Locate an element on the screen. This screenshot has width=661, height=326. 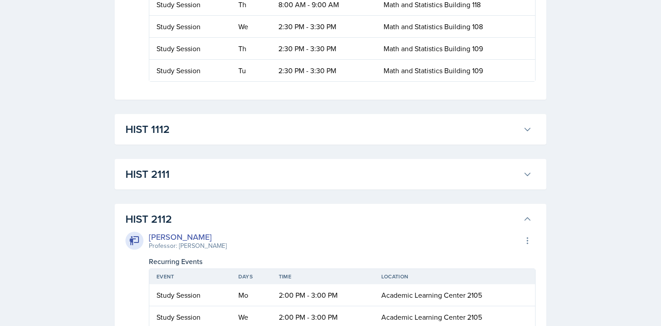
td: We is located at coordinates (251, 27).